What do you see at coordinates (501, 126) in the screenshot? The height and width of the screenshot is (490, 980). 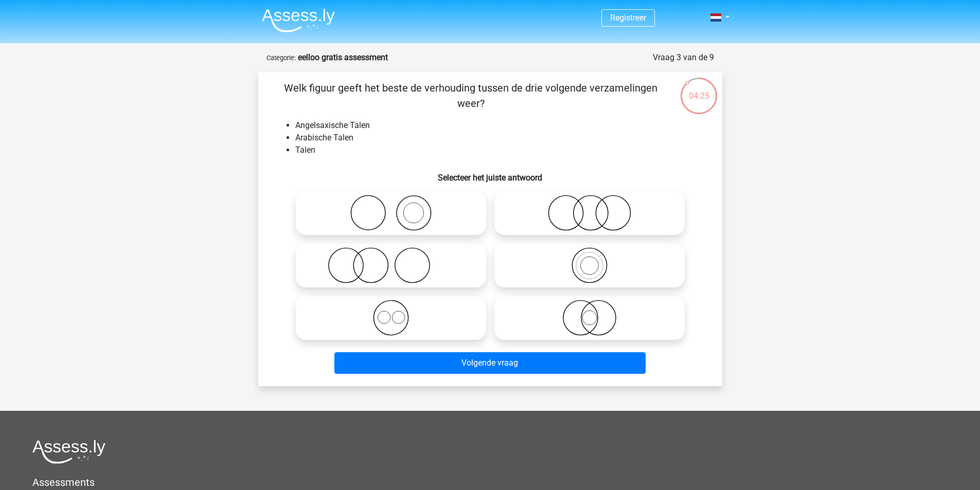 I see `li: Angelsaxische Talen` at bounding box center [501, 126].